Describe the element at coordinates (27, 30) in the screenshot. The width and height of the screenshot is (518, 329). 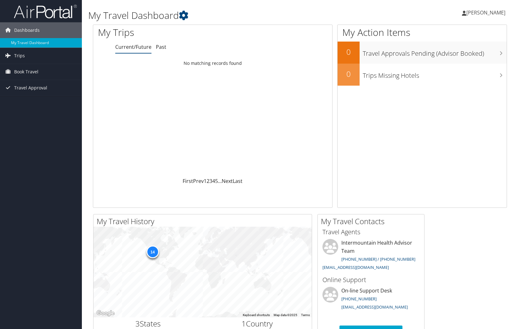
I see `span: Dashboards` at that location.